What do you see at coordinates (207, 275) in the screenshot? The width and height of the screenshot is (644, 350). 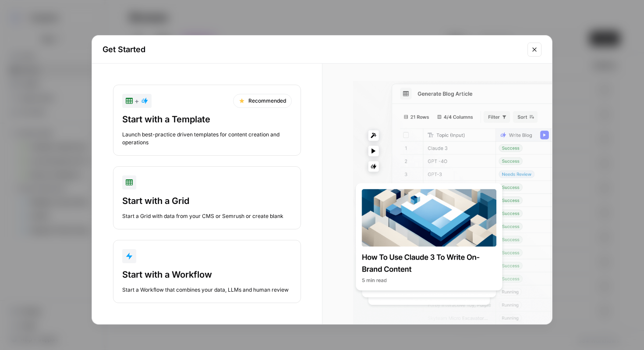 I see `div: Start with a Workflow` at bounding box center [207, 275].